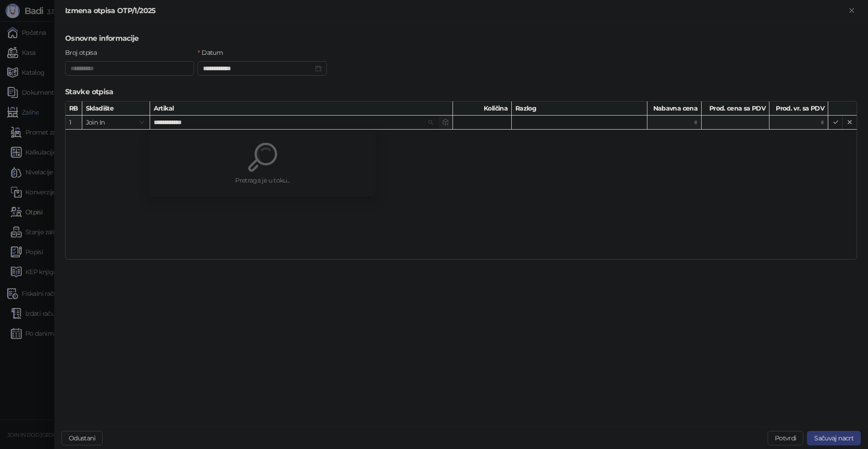  Describe the element at coordinates (73, 109) in the screenshot. I see `div: RB` at that location.